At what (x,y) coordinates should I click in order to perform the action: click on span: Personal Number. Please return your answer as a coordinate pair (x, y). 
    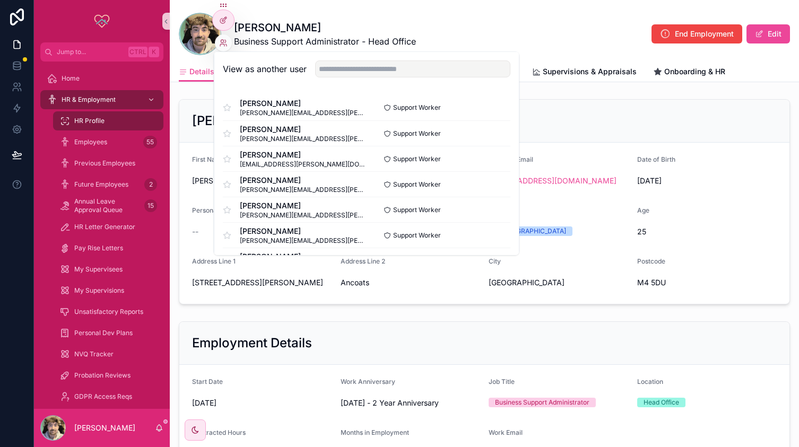
    Looking at the image, I should click on (218, 210).